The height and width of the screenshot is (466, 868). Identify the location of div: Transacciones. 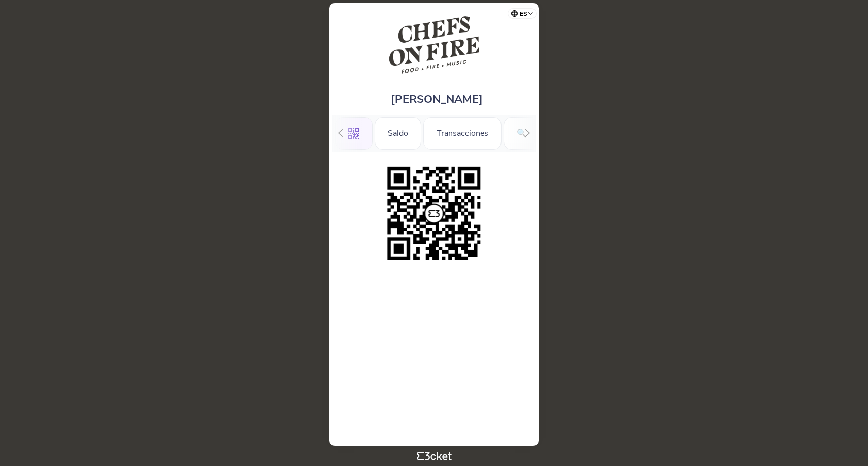
(462, 133).